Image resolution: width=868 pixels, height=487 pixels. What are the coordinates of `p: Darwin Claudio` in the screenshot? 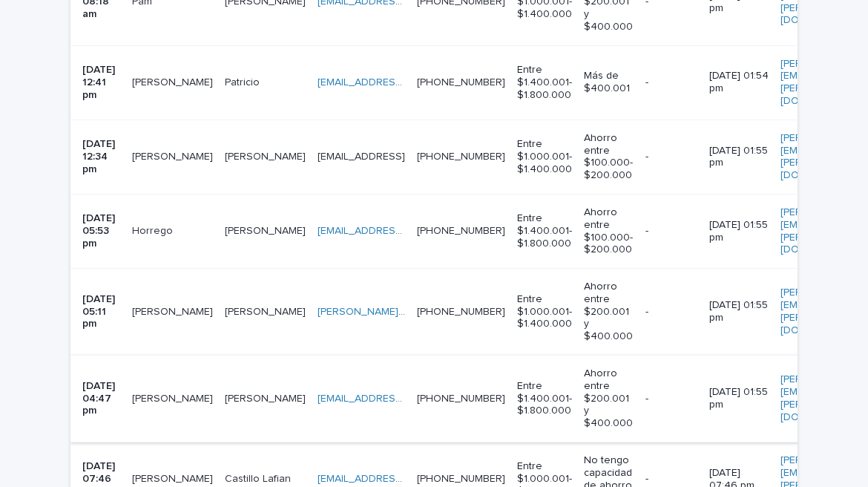 It's located at (174, 477).